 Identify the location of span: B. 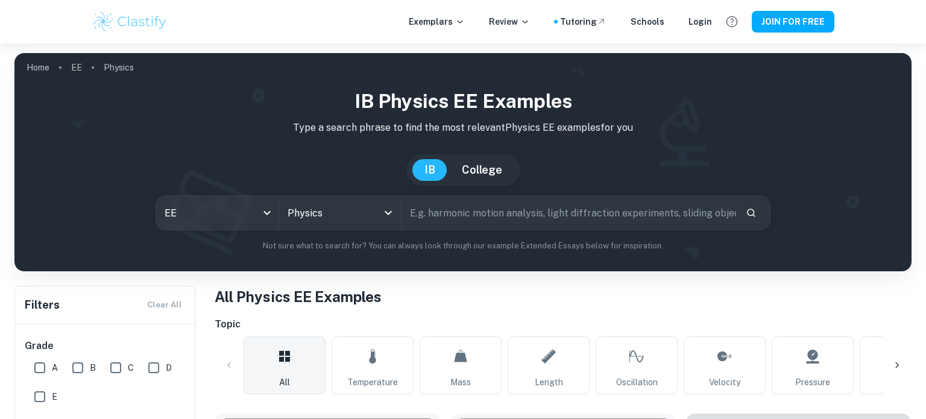
(93, 368).